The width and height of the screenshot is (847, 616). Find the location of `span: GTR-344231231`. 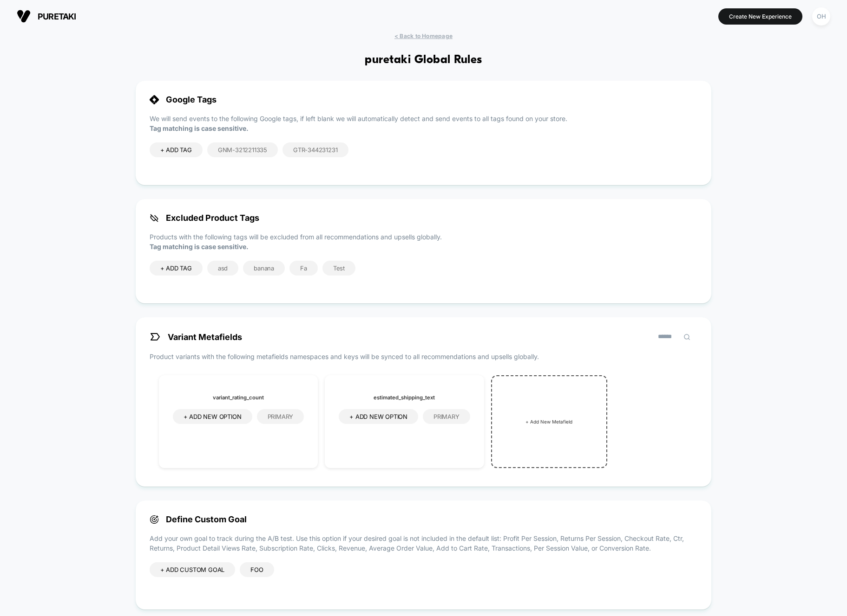

span: GTR-344231231 is located at coordinates (315, 150).